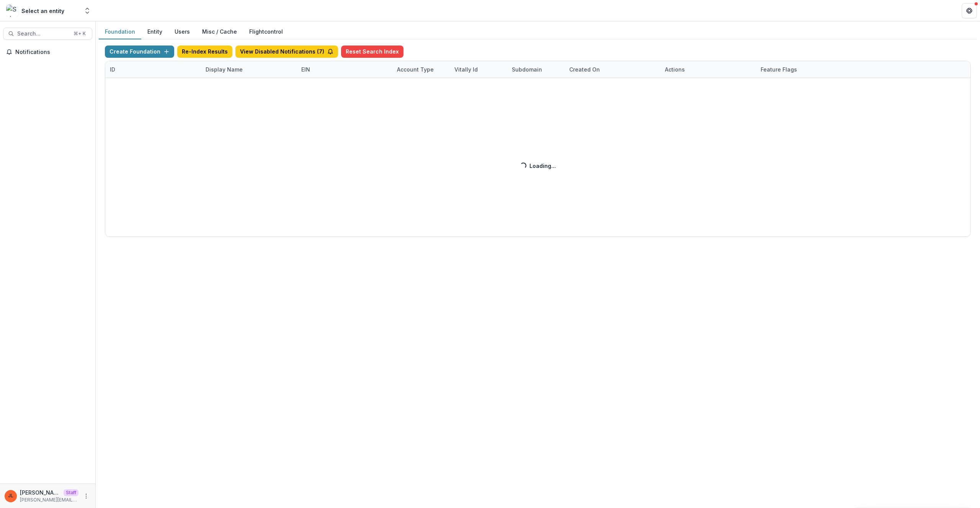 The width and height of the screenshot is (980, 508). Describe the element at coordinates (80, 34) in the screenshot. I see `div: ⌘ + K` at that location.